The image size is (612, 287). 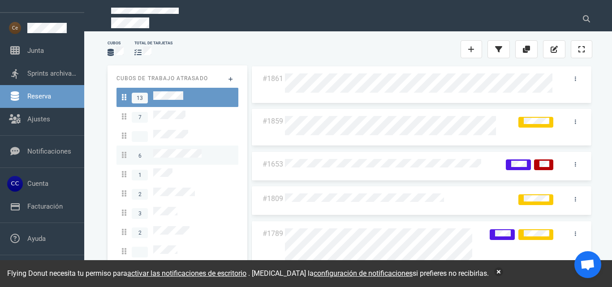 What do you see at coordinates (178, 117) in the screenshot?
I see `a: 7` at bounding box center [178, 117].